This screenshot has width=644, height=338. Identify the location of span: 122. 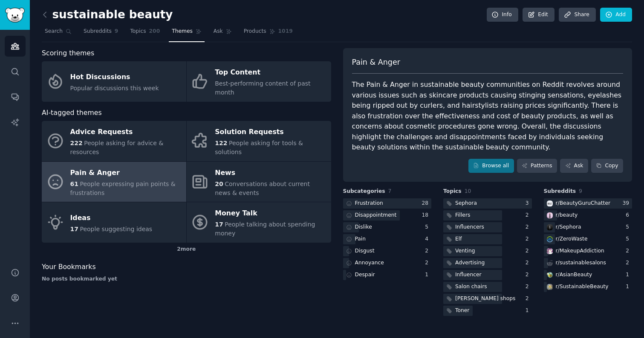
(221, 143).